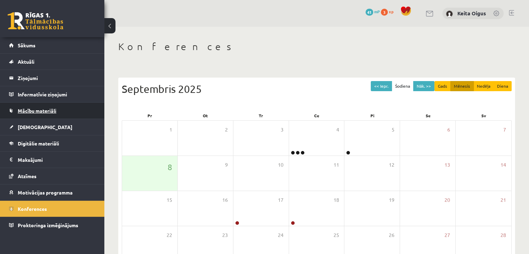 Image resolution: width=529 pixels, height=254 pixels. What do you see at coordinates (171, 130) in the screenshot?
I see `span: 1` at bounding box center [171, 130].